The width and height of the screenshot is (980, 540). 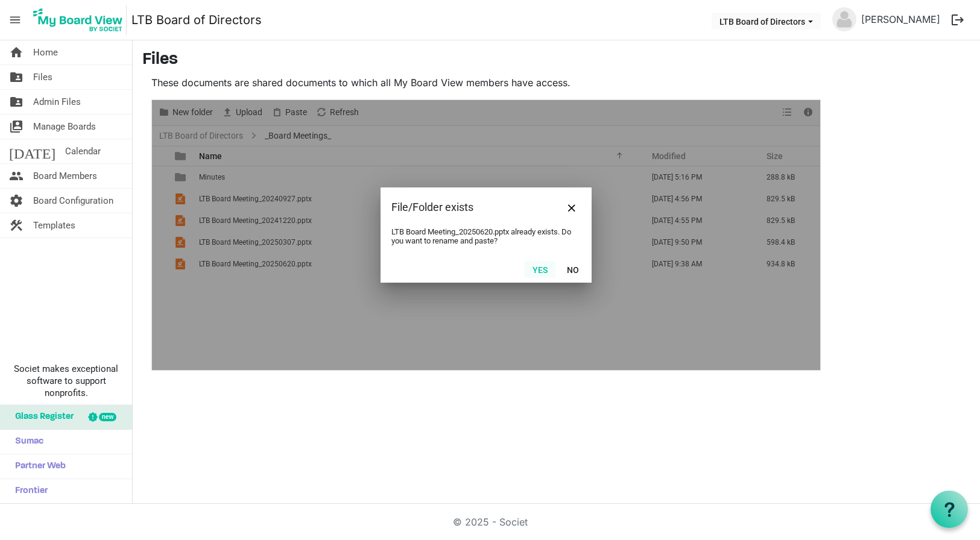 What do you see at coordinates (64, 126) in the screenshot?
I see `span: Manage Boards` at bounding box center [64, 126].